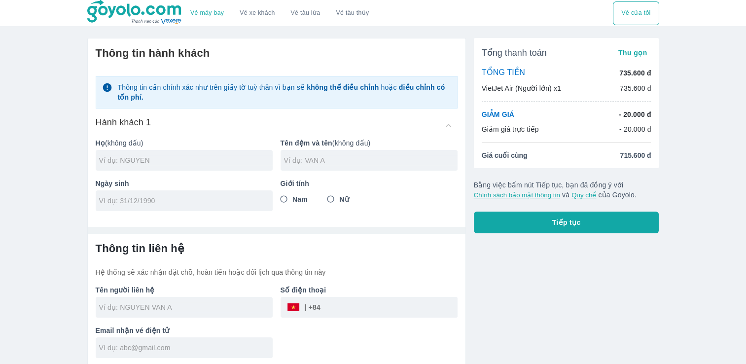 This screenshot has width=746, height=364. I want to click on button: Thu gọn, so click(633, 53).